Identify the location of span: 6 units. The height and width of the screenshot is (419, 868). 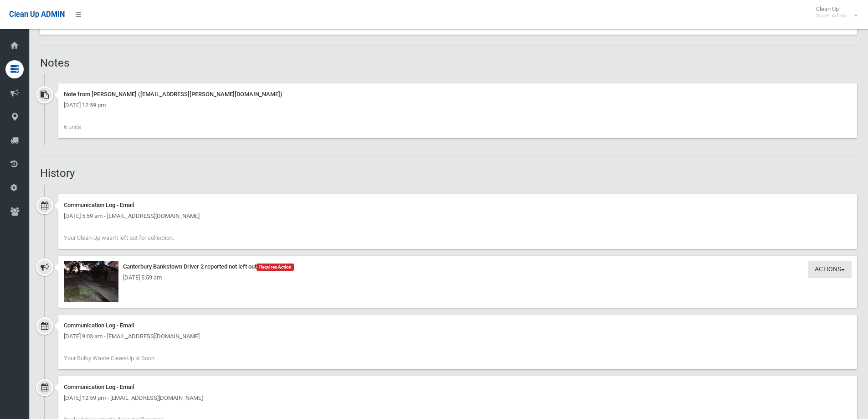
(73, 127).